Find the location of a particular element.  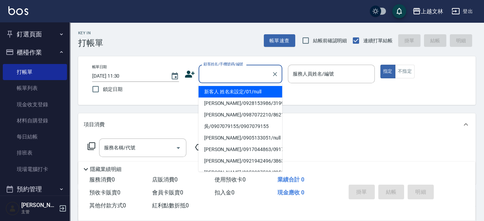

div: 項目消費 is located at coordinates (277, 124).